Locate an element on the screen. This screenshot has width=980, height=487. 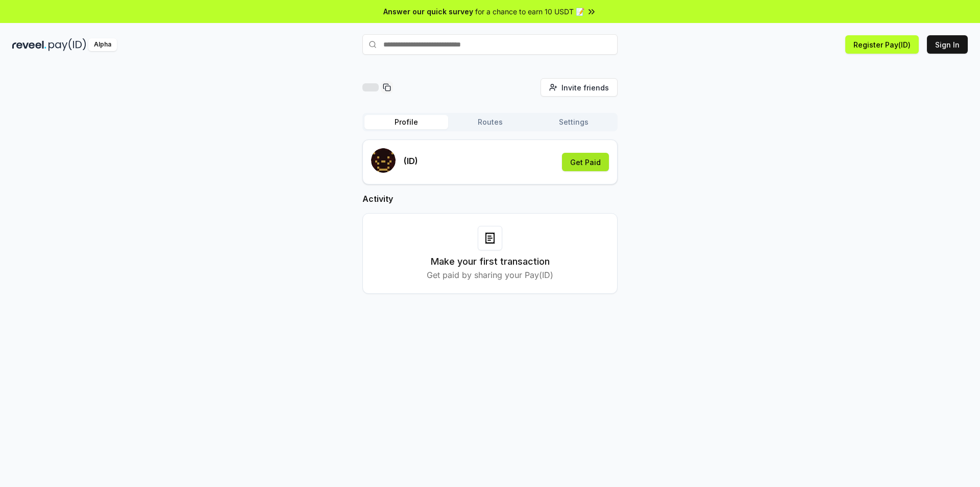
p: (ID) is located at coordinates (411, 161).